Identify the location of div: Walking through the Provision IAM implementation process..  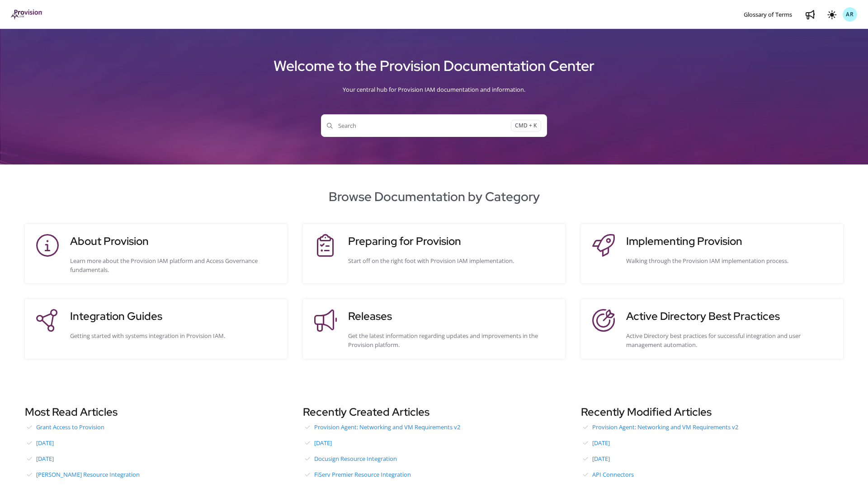
(730, 260).